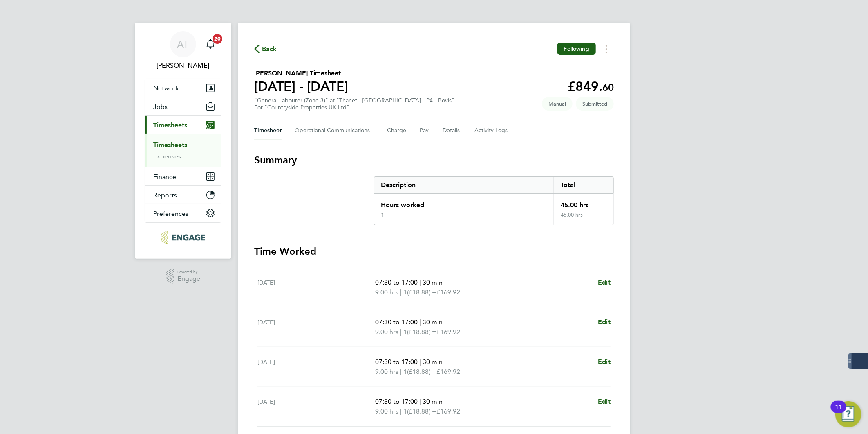 The width and height of the screenshot is (868, 434). What do you see at coordinates (170, 125) in the screenshot?
I see `span: Timesheets` at bounding box center [170, 125].